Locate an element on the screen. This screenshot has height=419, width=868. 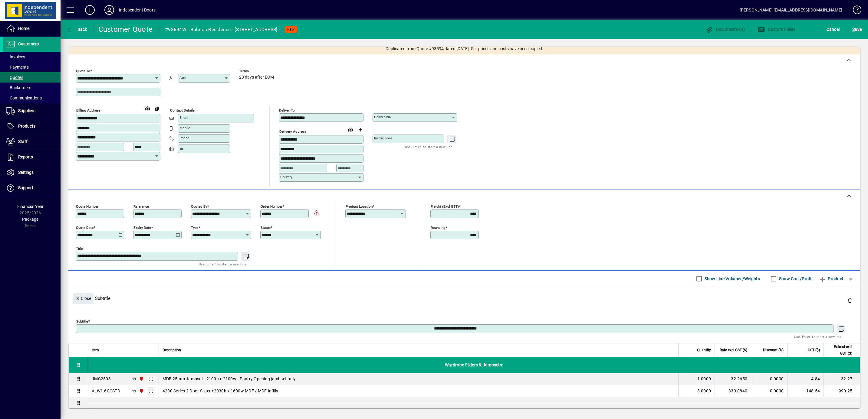
div: Independent Doors is located at coordinates (137, 10).